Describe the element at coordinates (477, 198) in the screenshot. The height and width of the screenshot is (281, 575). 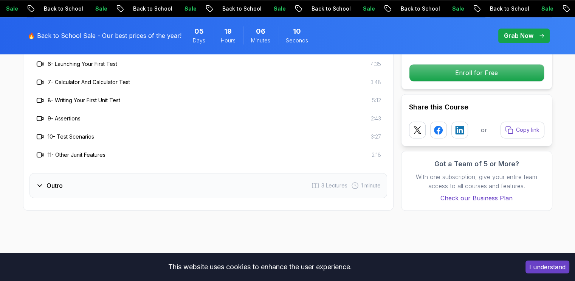
I see `a: Check our Business Plan` at that location.